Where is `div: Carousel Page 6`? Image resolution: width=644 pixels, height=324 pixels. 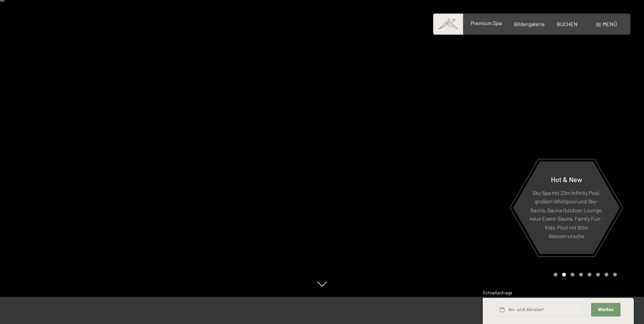
div: Carousel Page 6 is located at coordinates (598, 275).